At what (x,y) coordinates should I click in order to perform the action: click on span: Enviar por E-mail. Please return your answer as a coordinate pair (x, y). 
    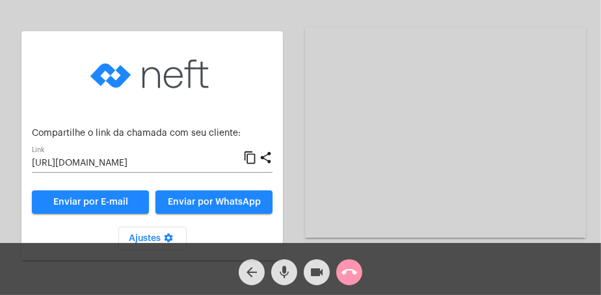
    Looking at the image, I should click on (90, 202).